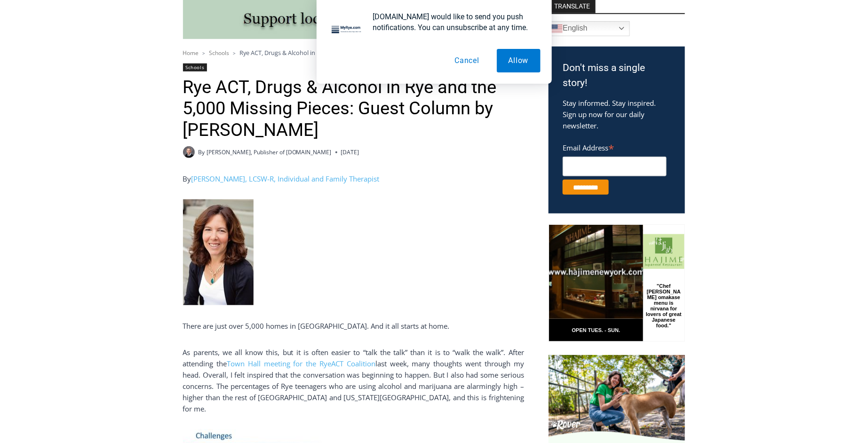 The height and width of the screenshot is (443, 868). Describe the element at coordinates (353, 178) in the screenshot. I see `p: By` at that location.